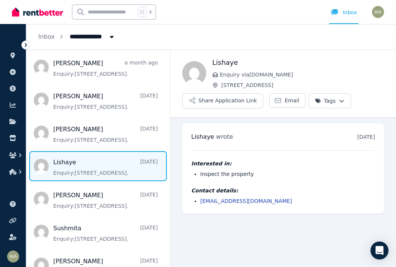 The width and height of the screenshot is (396, 267). What do you see at coordinates (344, 12) in the screenshot?
I see `div: Inbox` at bounding box center [344, 12].